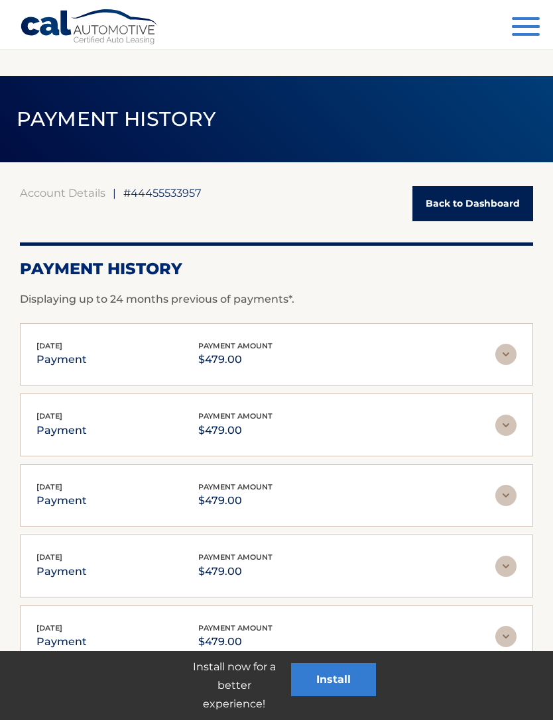  I want to click on button: Install, so click(333, 680).